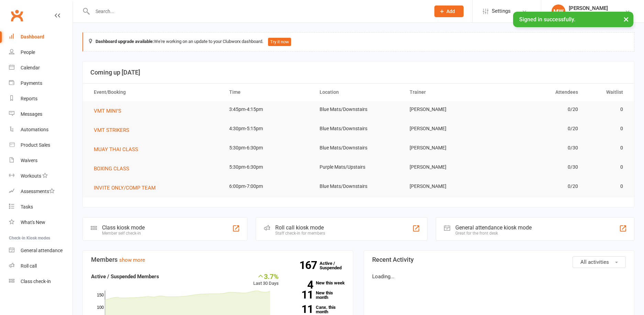 Image resolution: width=644 pixels, height=315 pixels. I want to click on a: General attendance kiosk mode, so click(41, 251).